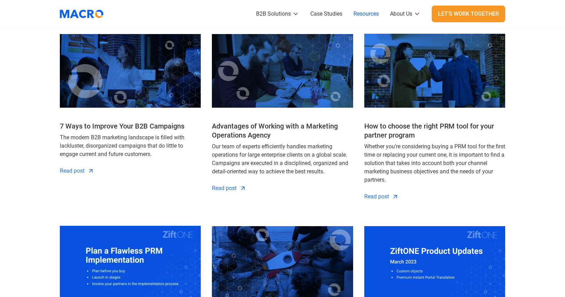 This screenshot has width=565, height=297. What do you see at coordinates (434, 131) in the screenshot?
I see `h4: How to choose the right PRM tool for your partner program` at bounding box center [434, 131].